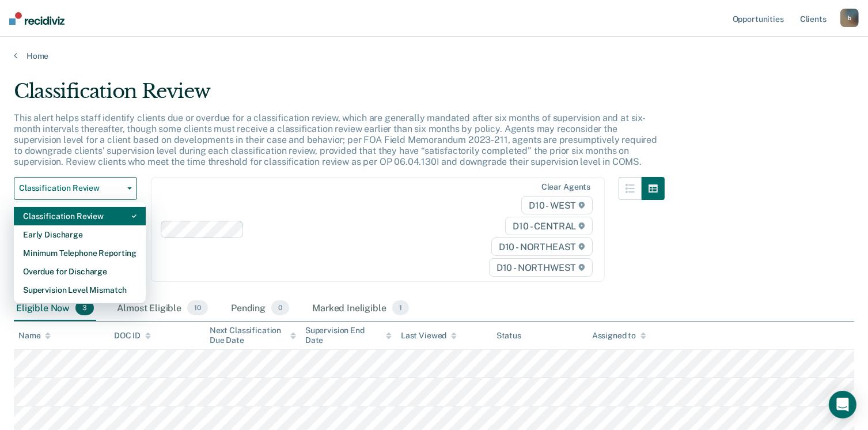 The width and height of the screenshot is (868, 430). What do you see at coordinates (198, 308) in the screenshot?
I see `span: 10` at bounding box center [198, 308].